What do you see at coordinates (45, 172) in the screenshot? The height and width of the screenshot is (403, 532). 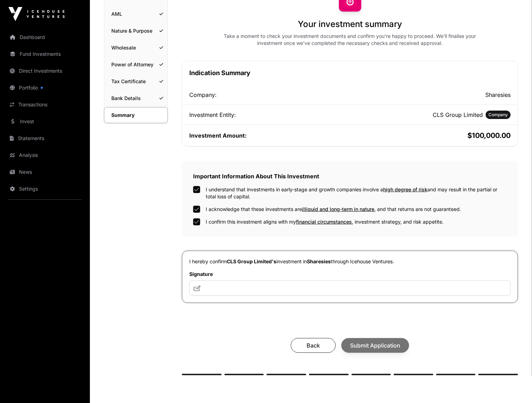 I see `a: News` at bounding box center [45, 172].